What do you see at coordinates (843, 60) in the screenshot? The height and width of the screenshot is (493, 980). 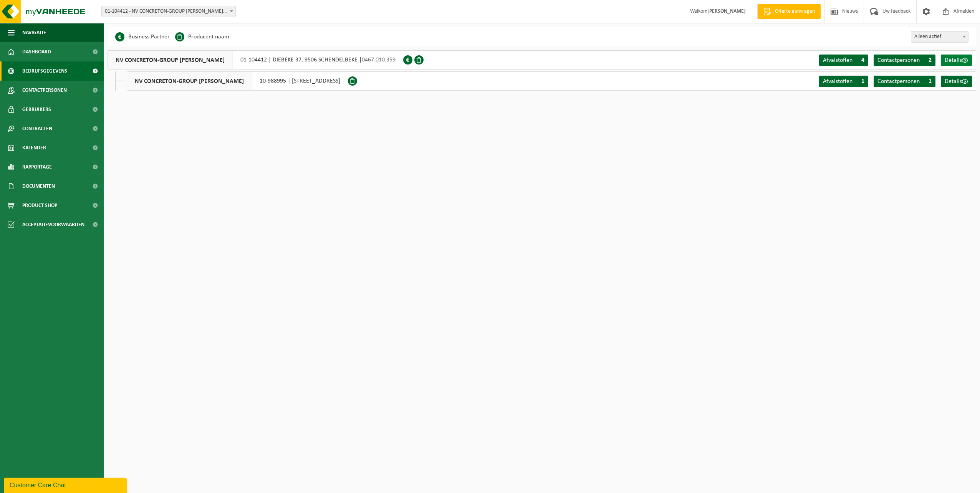 I see `a: Afvalstoffen 4` at bounding box center [843, 60].